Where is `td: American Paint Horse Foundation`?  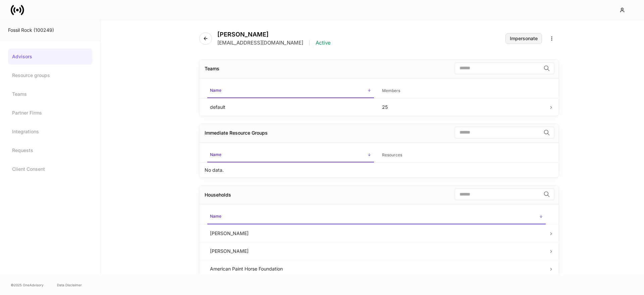 td: American Paint Horse Foundation is located at coordinates (377, 269).